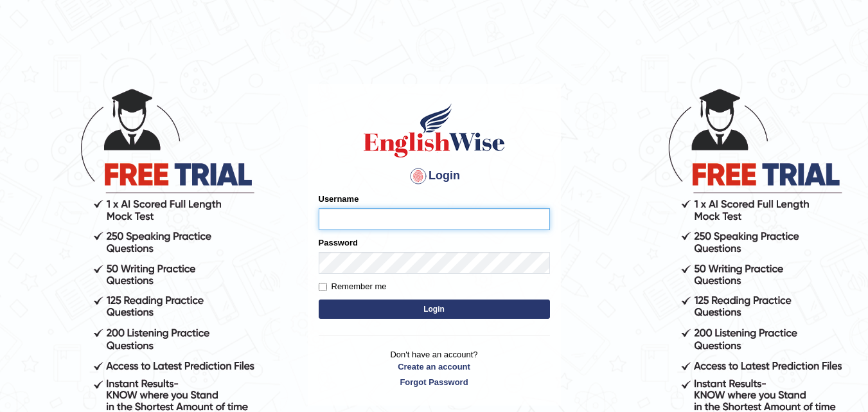 This screenshot has width=868, height=412. What do you see at coordinates (353, 287) in the screenshot?
I see `label: Remember me` at bounding box center [353, 287].